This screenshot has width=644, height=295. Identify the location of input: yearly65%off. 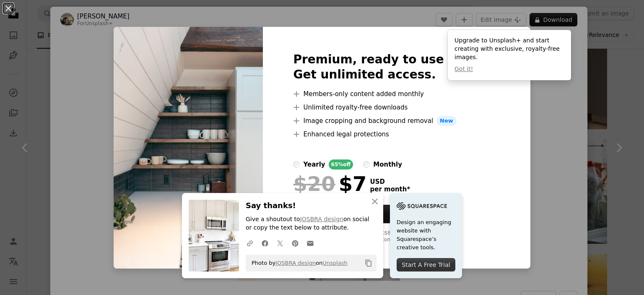
(296, 164).